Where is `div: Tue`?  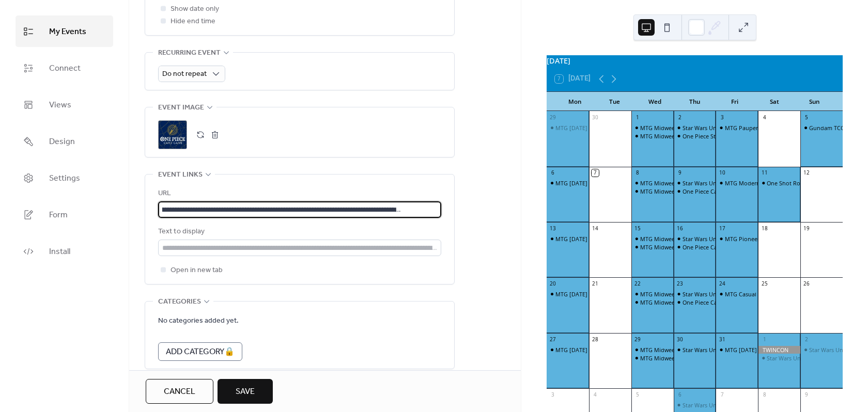
div: Tue is located at coordinates (614, 102).